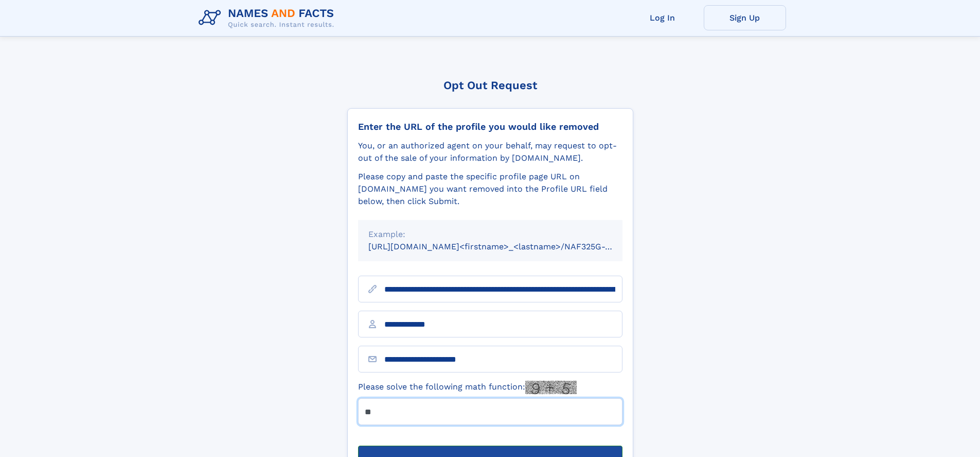  Describe the element at coordinates (745, 18) in the screenshot. I see `a: Sign Up` at that location.